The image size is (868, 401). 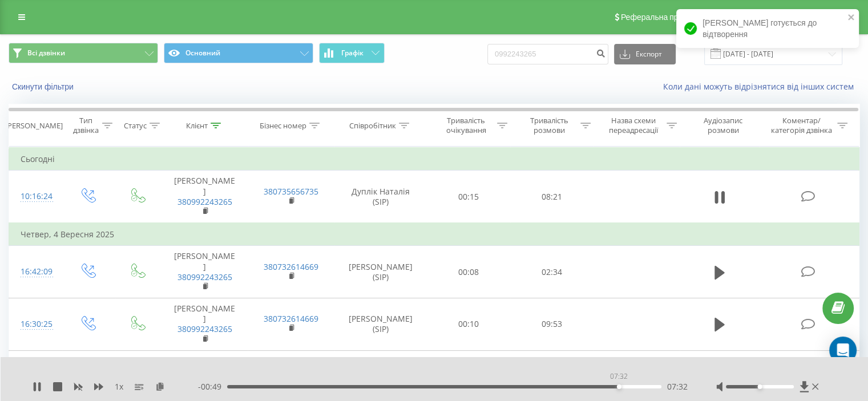 I want to click on div: Open Intercom Messenger, so click(x=843, y=351).